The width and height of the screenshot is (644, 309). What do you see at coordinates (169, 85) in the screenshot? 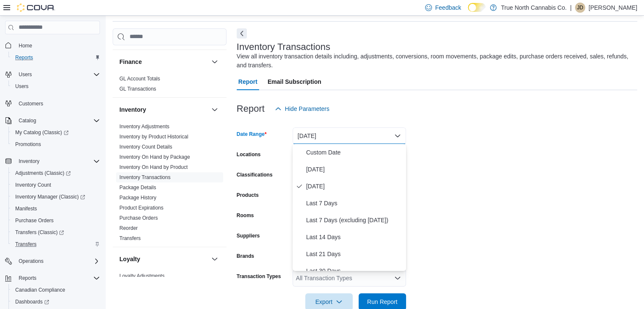
I see `div: Finance` at bounding box center [169, 85].